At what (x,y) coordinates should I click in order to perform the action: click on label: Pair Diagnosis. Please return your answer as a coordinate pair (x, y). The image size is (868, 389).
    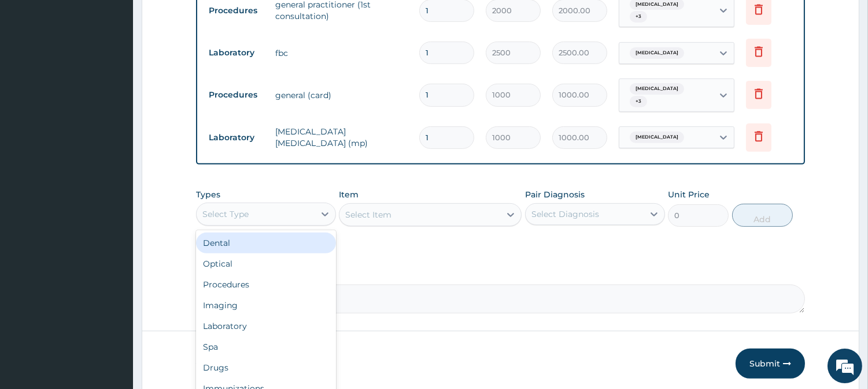
    Looking at the image, I should click on (555, 194).